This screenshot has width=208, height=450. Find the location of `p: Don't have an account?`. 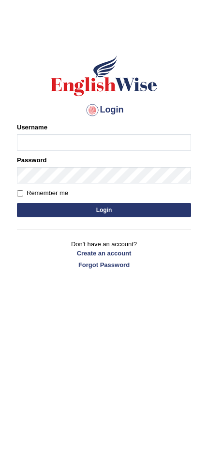

p: Don't have an account? is located at coordinates (104, 255).